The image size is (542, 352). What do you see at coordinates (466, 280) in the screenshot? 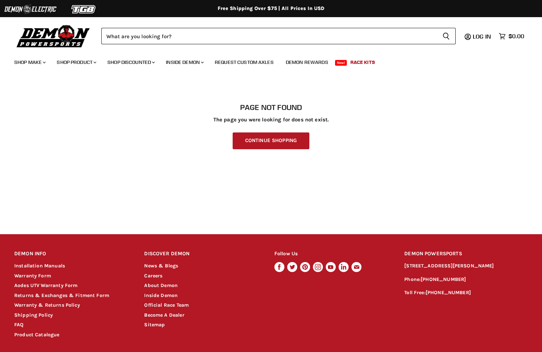
I see `p: Phone:` at bounding box center [466, 280].